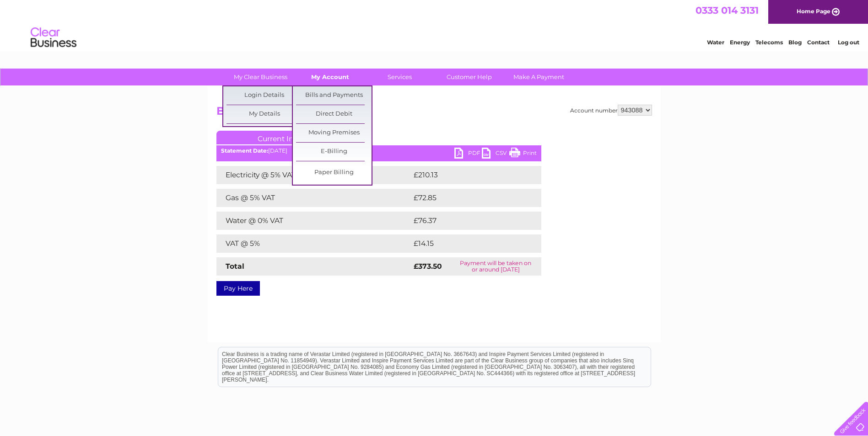 Image resolution: width=868 pixels, height=436 pixels. What do you see at coordinates (260, 76) in the screenshot?
I see `a: My Clear Business` at bounding box center [260, 76].